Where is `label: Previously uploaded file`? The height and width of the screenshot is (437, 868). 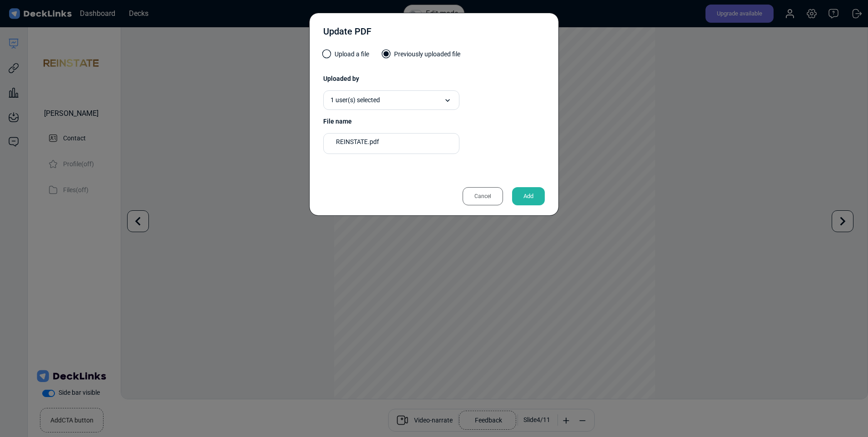
label: Previously uploaded file is located at coordinates (421, 57).